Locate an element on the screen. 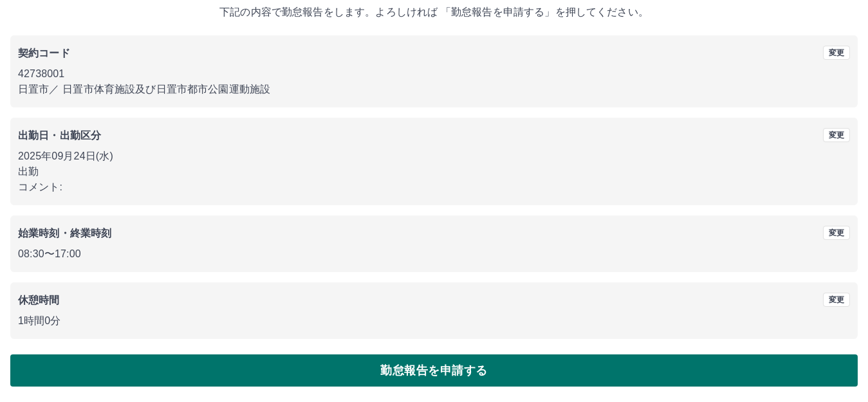 The width and height of the screenshot is (868, 402). b: 契約コード is located at coordinates (43, 52).